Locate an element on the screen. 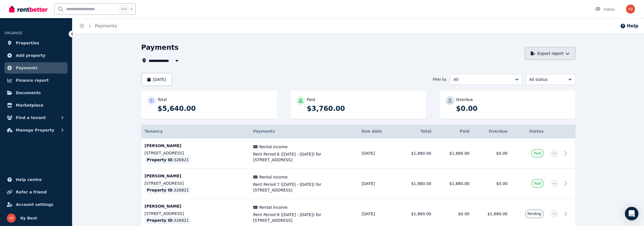  button: All is located at coordinates (486, 79).